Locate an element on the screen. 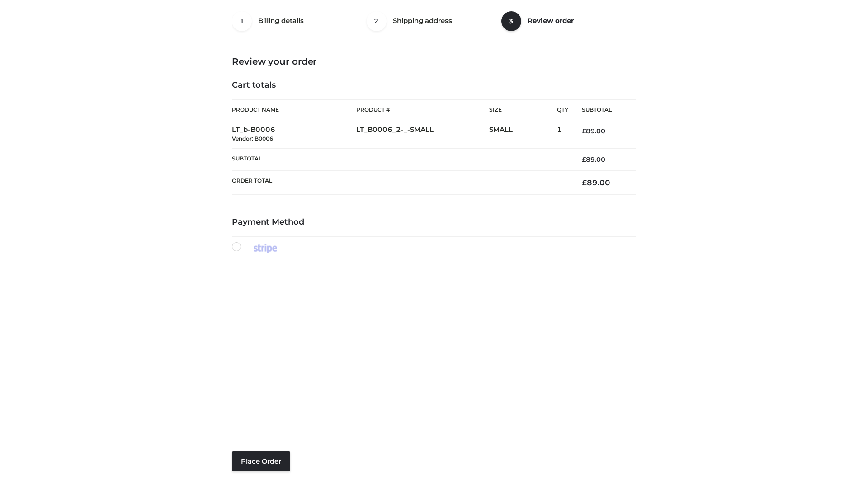 This screenshot has height=488, width=868. th: Product # is located at coordinates (423, 110).